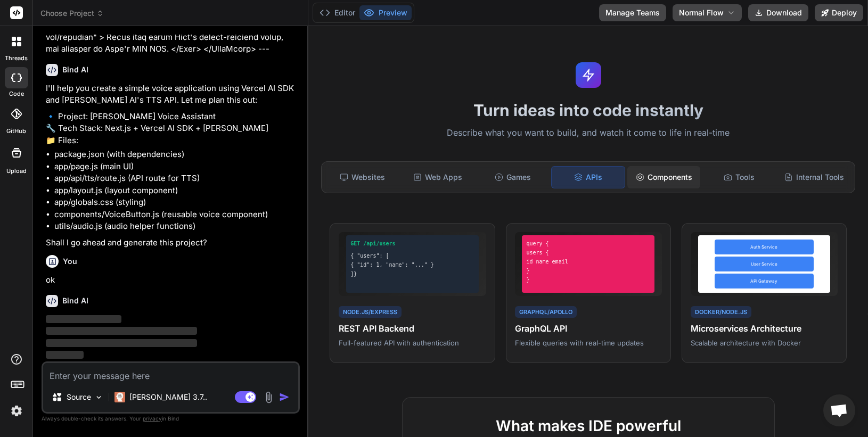 The image size is (868, 437). I want to click on li: utils/audio.js (audio helper functions), so click(176, 226).